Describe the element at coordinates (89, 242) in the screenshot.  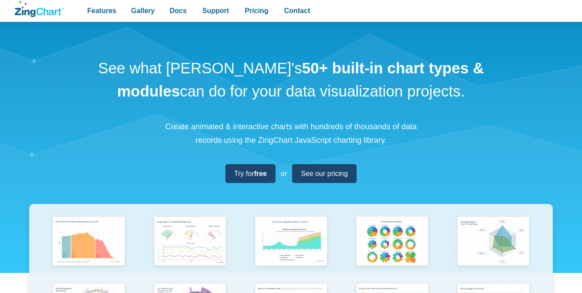
I see `img: Population Distribution by Age Group in 2052` at that location.